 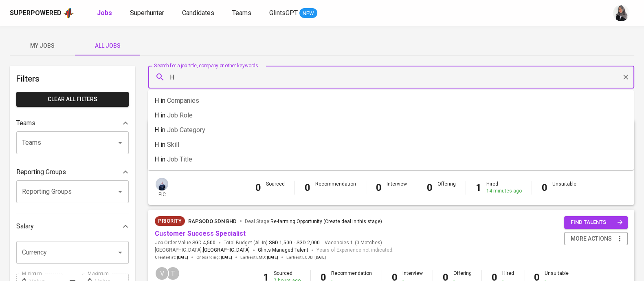 I want to click on div: 14 minutes ago, so click(x=504, y=190).